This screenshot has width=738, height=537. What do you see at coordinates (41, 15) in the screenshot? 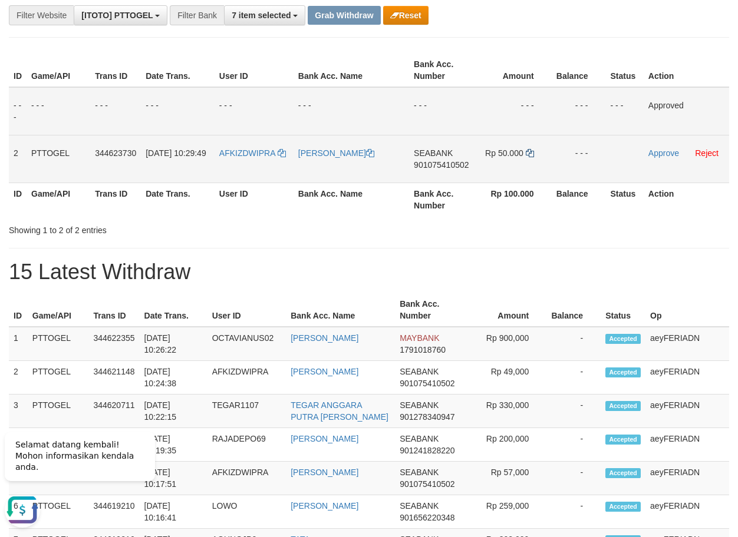
I see `div: Filter Website` at bounding box center [41, 15].